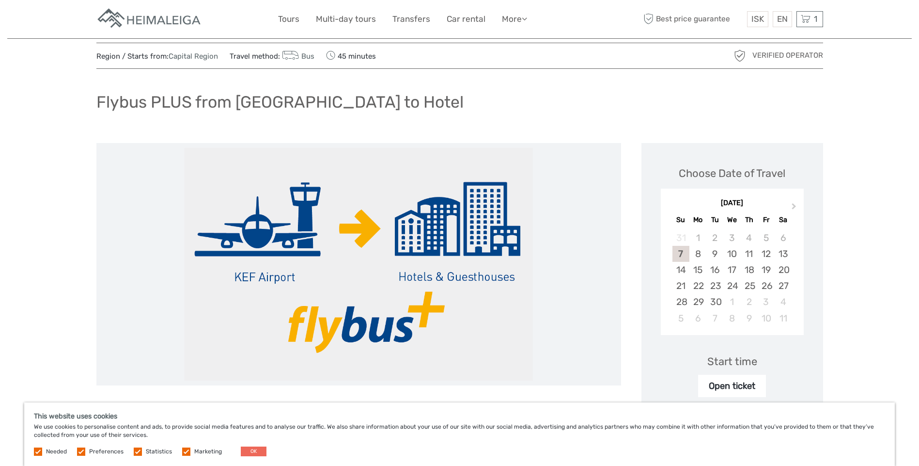 The height and width of the screenshot is (466, 919). I want to click on div: Choose Sunday, September 21st, 2025, so click(681, 285).